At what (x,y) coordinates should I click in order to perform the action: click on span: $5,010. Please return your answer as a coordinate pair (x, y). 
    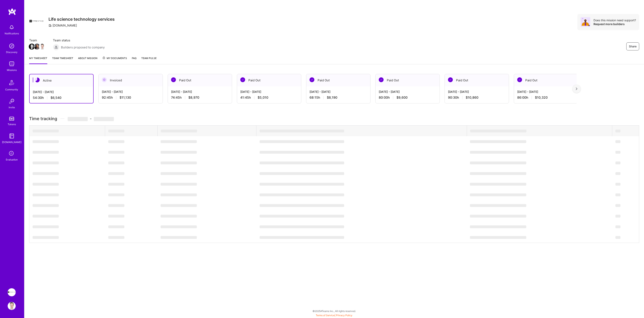
    Looking at the image, I should click on (263, 98).